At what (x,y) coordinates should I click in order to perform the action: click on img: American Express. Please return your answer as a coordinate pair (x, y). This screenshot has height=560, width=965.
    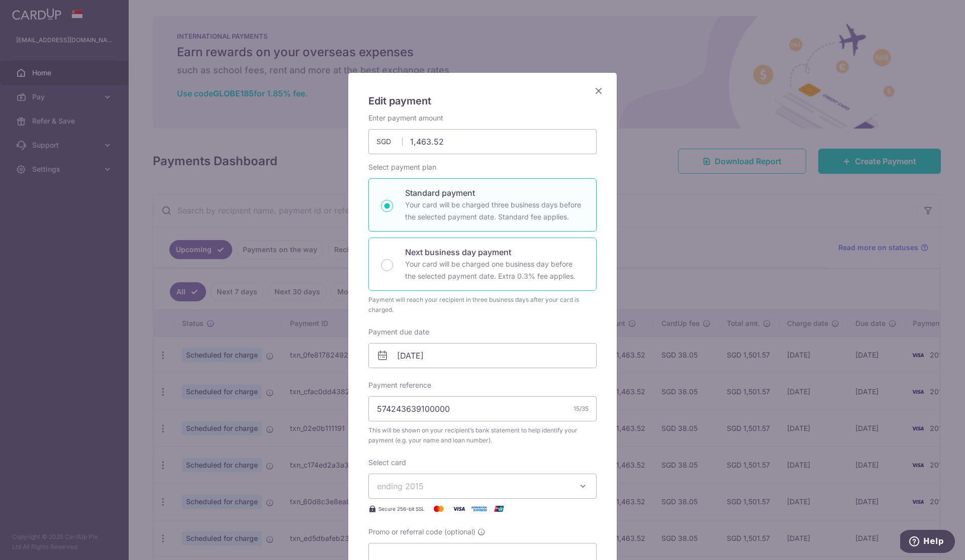
    Looking at the image, I should click on (479, 509).